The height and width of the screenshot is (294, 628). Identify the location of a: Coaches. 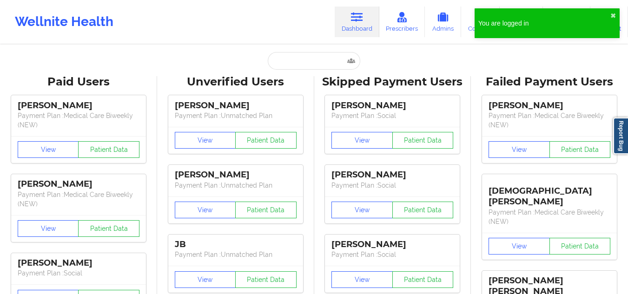
(481, 22).